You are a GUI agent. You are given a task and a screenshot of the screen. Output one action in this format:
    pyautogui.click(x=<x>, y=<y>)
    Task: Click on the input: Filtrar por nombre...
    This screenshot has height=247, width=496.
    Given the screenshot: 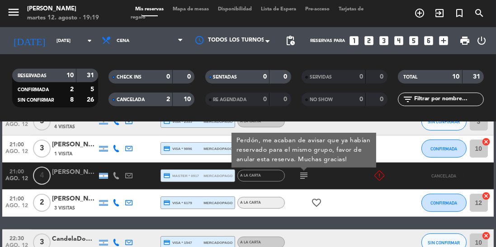 What is the action you would take?
    pyautogui.click(x=448, y=99)
    